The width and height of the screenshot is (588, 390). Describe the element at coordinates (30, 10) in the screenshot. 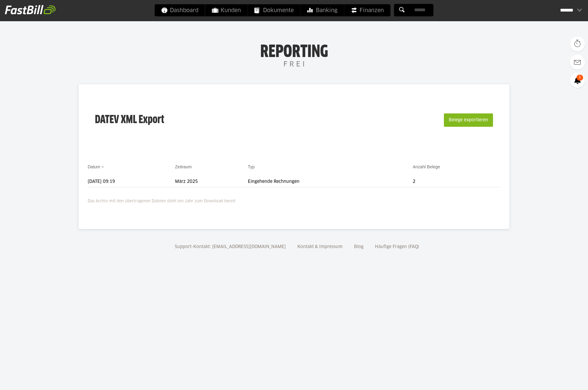

I see `img: fastbill_logo_white.png` at that location.